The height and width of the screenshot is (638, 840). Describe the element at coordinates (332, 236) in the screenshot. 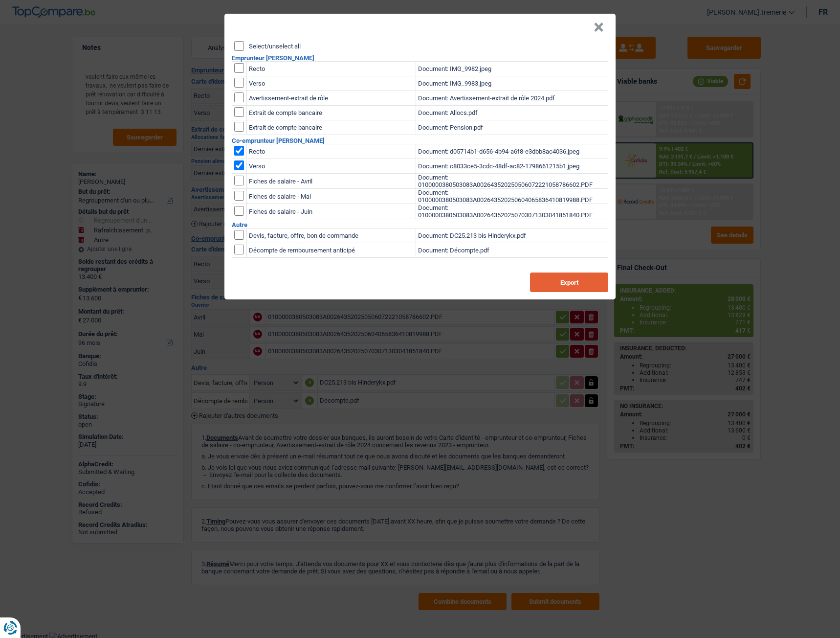

I see `td: Devis, facture, offre, bon de commande` at that location.